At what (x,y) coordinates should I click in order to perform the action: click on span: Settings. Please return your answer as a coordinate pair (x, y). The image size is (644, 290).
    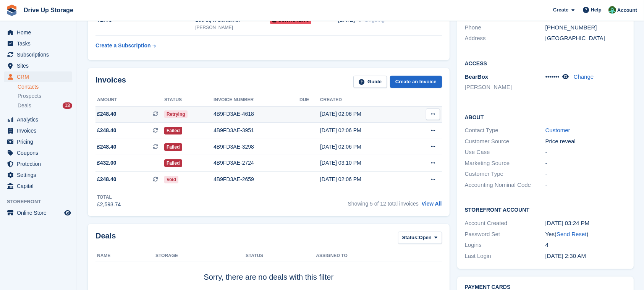
    Looking at the image, I should click on (39, 175).